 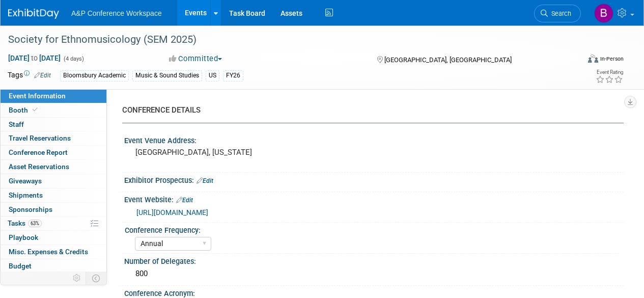 I want to click on div: Event Rating, so click(x=609, y=72).